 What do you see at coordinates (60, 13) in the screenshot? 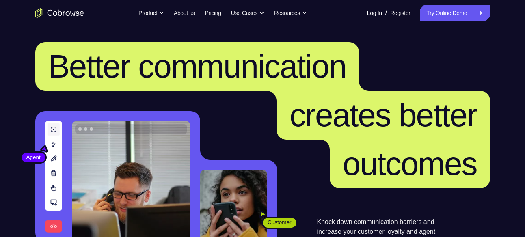
I see `a: Go to the home page` at bounding box center [60, 13].